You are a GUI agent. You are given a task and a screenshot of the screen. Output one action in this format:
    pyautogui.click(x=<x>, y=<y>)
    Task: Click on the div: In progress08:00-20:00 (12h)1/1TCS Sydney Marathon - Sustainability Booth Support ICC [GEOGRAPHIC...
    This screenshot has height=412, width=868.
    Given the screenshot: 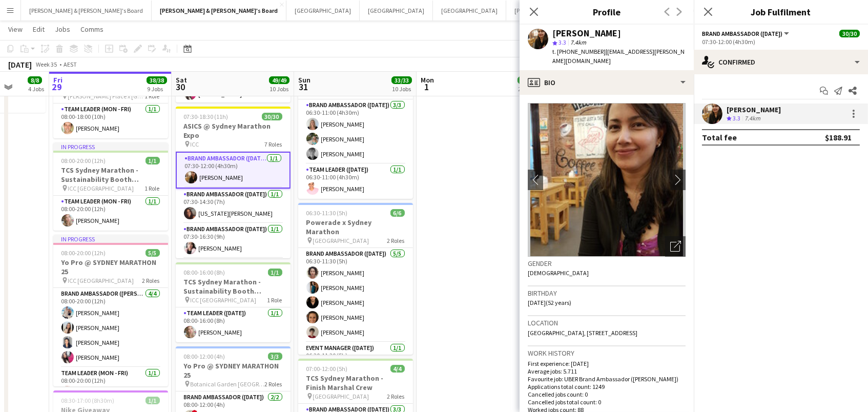 What is the action you would take?
    pyautogui.click(x=111, y=187)
    